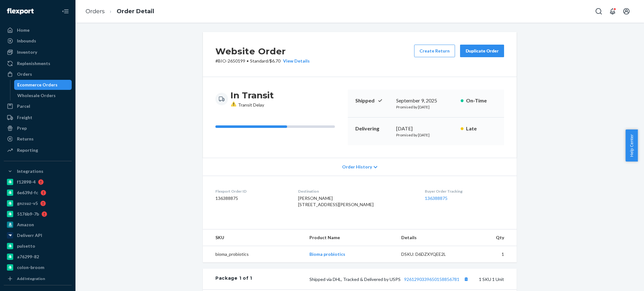  I want to click on span: Transit Delay, so click(247, 105).